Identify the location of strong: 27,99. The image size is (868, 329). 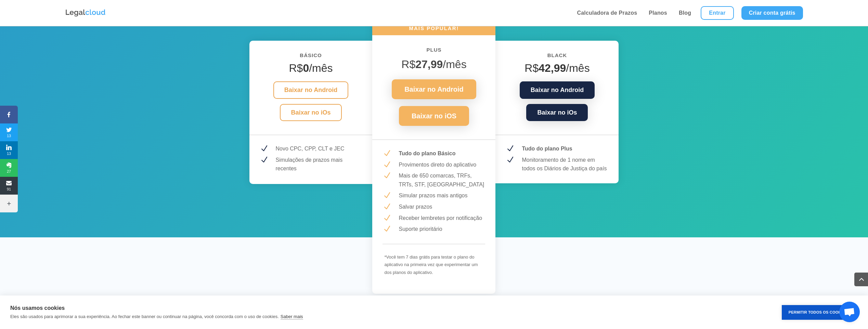
(429, 64).